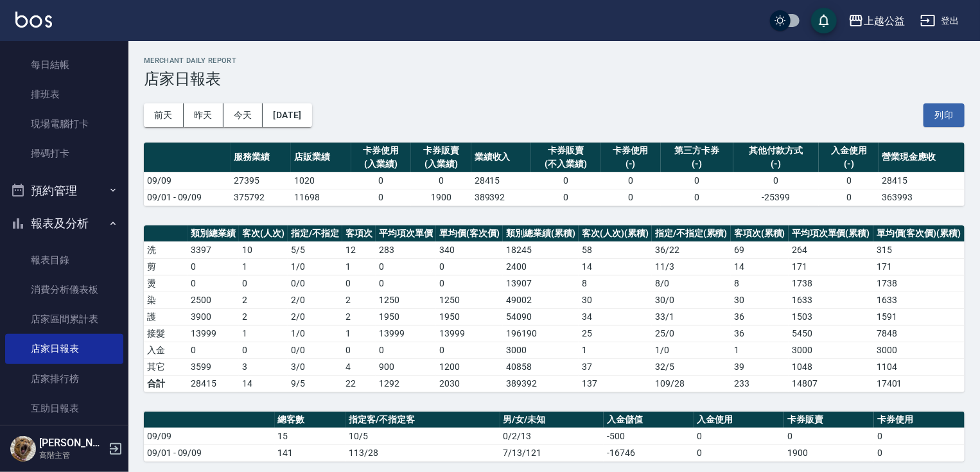  What do you see at coordinates (649, 420) in the screenshot?
I see `th: 入金儲值` at bounding box center [649, 420].